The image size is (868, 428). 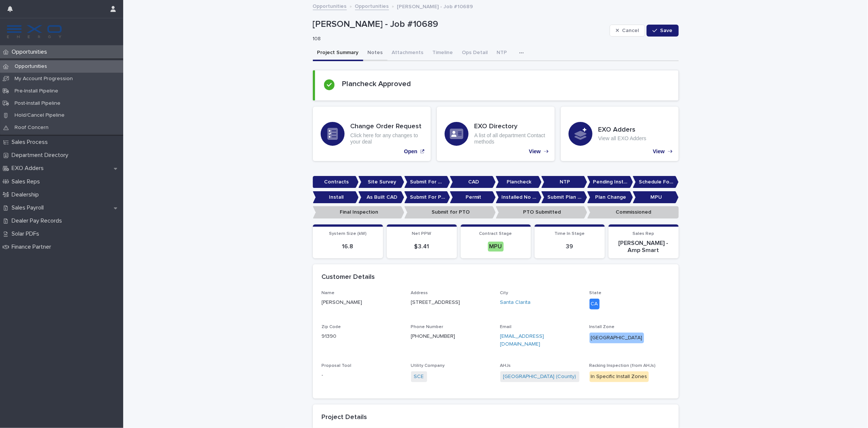 What do you see at coordinates (496, 234) in the screenshot?
I see `span: Contract Stage` at bounding box center [496, 234].